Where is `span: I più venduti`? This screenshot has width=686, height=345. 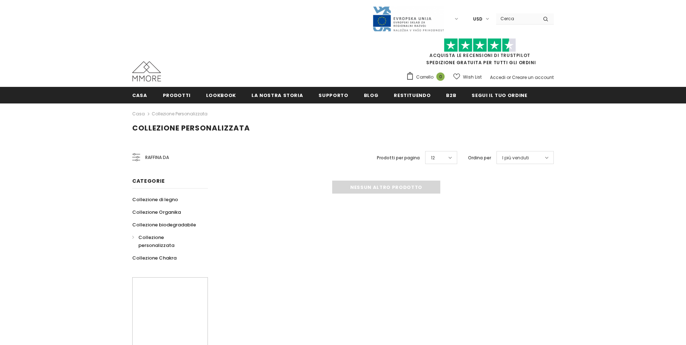 span: I più venduti is located at coordinates (516, 158).